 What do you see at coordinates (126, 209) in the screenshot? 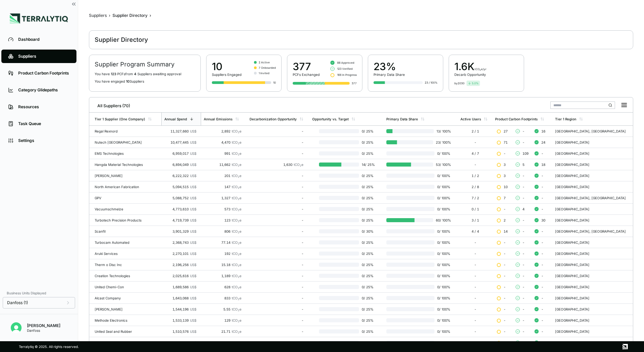
I see `div: Vacuumschmelze` at bounding box center [126, 209].